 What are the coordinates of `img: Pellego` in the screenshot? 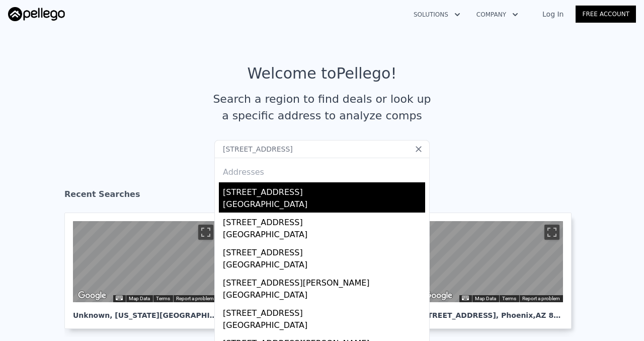 It's located at (36, 14).